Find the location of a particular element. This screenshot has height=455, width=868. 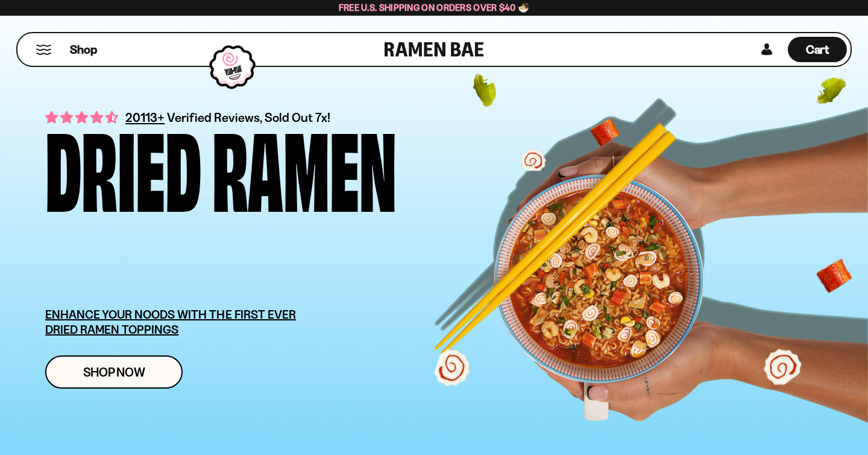

a: Shop Now is located at coordinates (114, 372).